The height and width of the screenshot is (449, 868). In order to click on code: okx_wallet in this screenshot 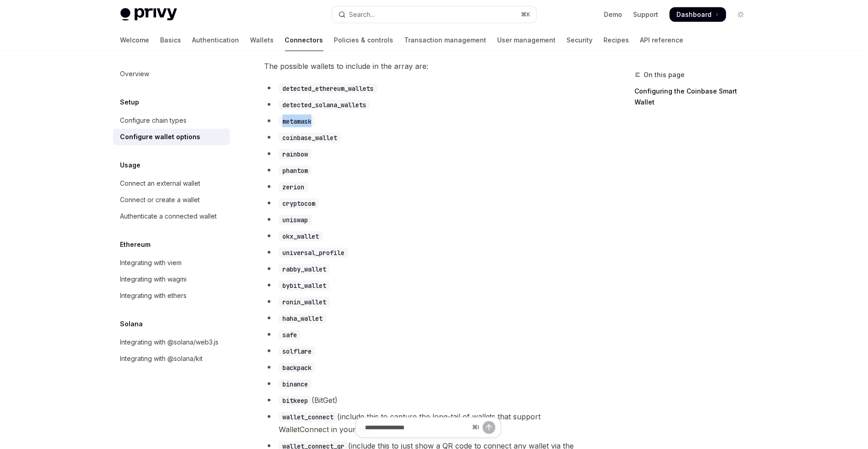, I will do `click(301, 237)`.